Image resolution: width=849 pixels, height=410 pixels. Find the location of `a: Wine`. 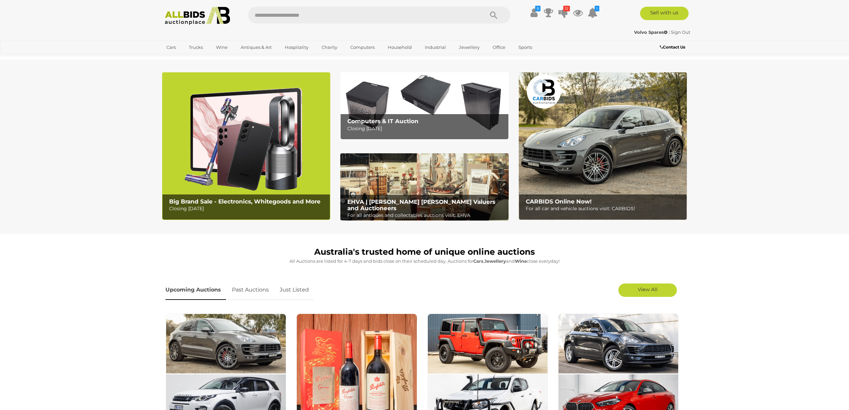

a: Wine is located at coordinates (222, 47).